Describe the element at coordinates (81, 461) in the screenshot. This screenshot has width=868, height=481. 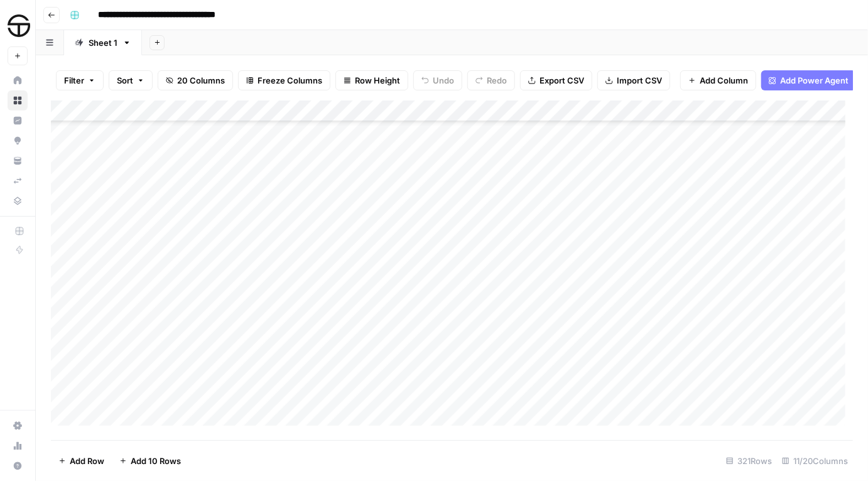
I see `button: Add Row` at that location.